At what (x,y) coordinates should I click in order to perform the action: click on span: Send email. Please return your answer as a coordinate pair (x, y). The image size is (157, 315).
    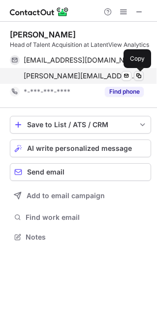
    Looking at the image, I should click on (46, 172).